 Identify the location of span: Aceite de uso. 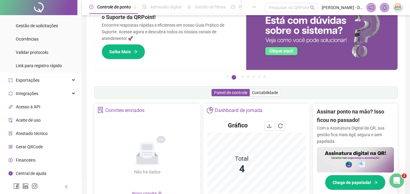
(28, 120).